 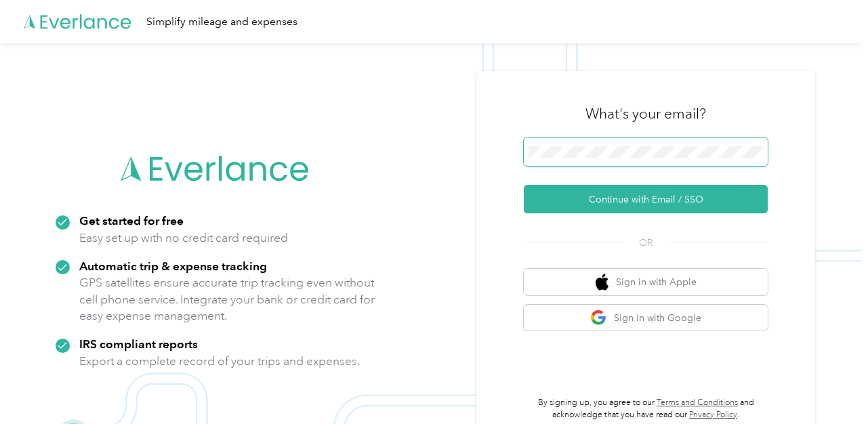 I want to click on p: Easy set up with no credit card required, so click(x=184, y=238).